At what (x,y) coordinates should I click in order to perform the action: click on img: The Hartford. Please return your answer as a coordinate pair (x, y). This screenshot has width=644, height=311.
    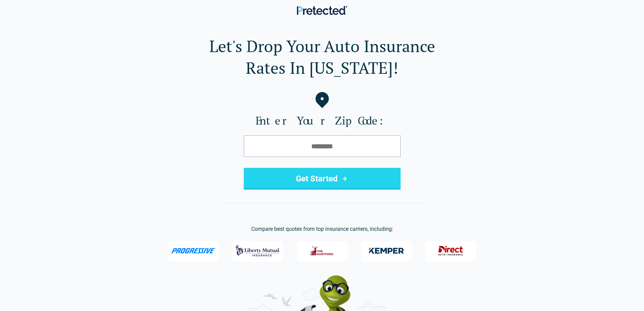
    Looking at the image, I should click on (322, 251).